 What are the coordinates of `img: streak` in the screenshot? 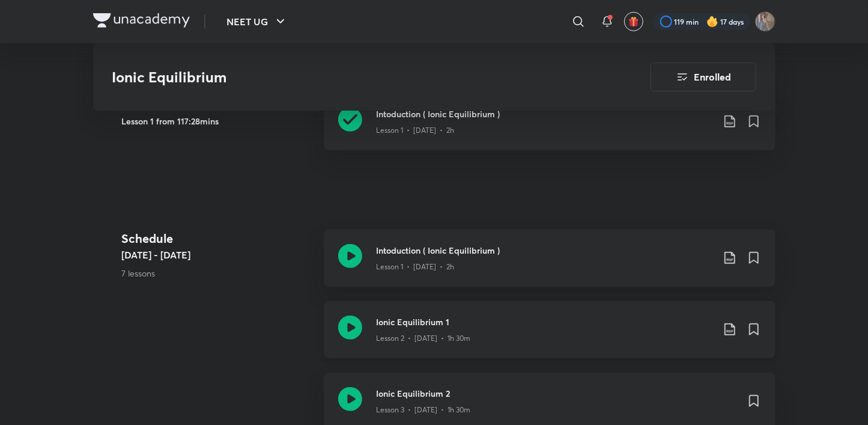 It's located at (712, 22).